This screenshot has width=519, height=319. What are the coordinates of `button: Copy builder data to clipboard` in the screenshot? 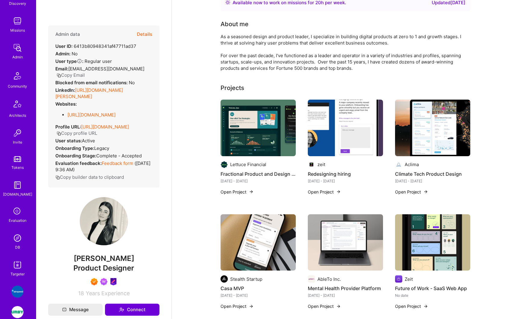 It's located at (90, 177).